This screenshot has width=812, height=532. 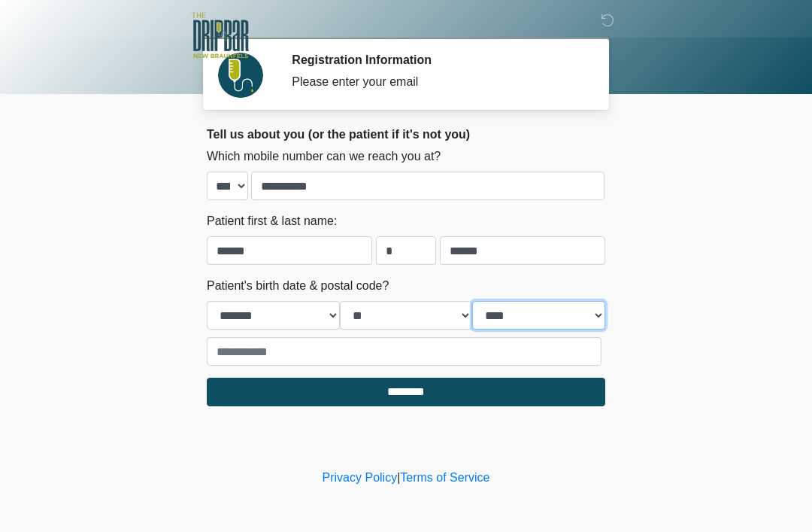 I want to click on label: Patient first & last name:, so click(x=271, y=221).